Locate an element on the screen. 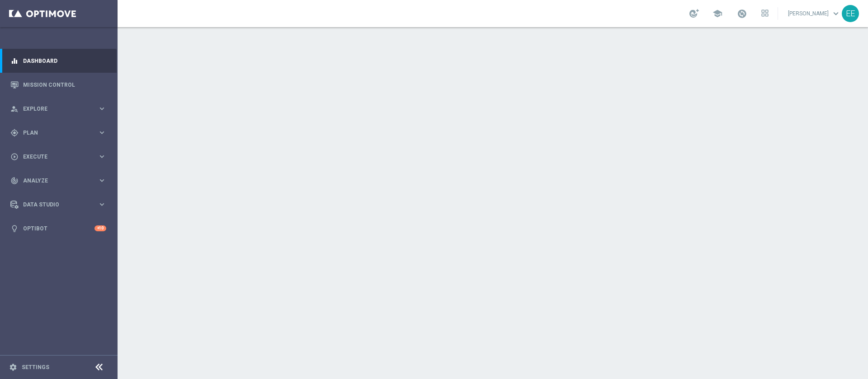  button: lightbulb Optibot +10 is located at coordinates (58, 229).